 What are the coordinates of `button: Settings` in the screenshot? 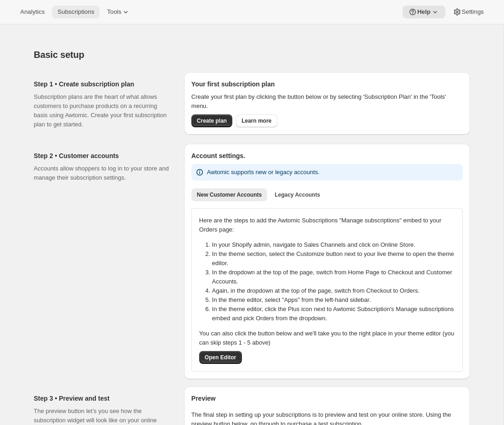 It's located at (468, 12).